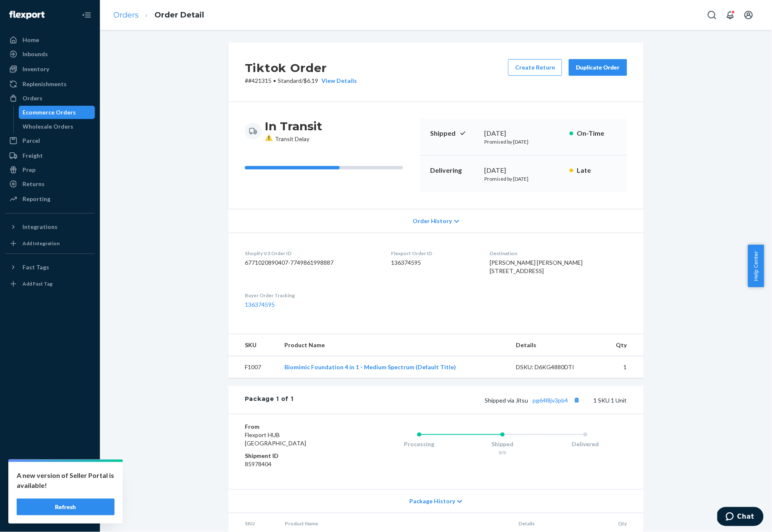  What do you see at coordinates (534, 400) in the screenshot?
I see `span: Shipped via Jitsu` at bounding box center [534, 400].